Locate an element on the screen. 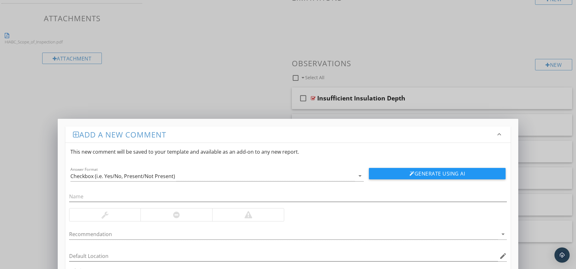 The width and height of the screenshot is (576, 269). input: Name is located at coordinates (288, 197).